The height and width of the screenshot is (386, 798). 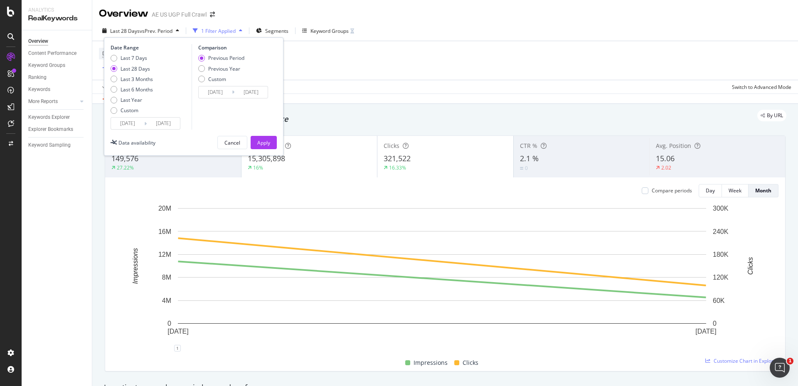 I want to click on div: A chart., so click(x=442, y=276).